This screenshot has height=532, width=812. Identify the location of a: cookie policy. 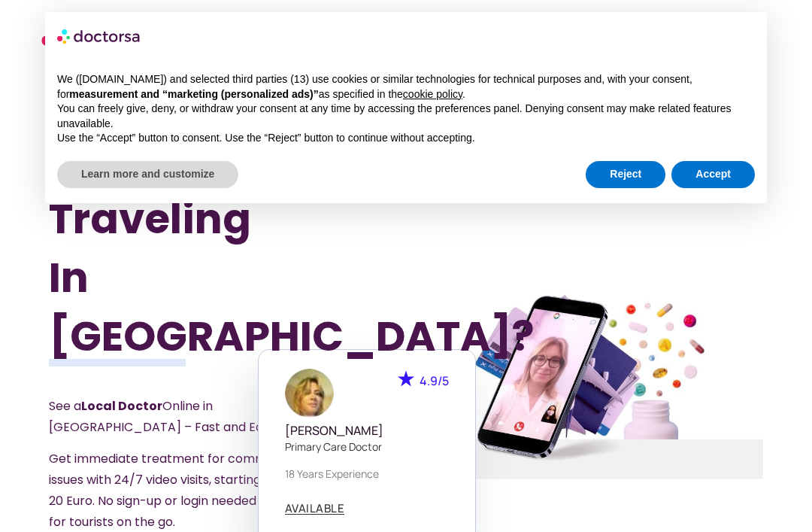
(433, 94).